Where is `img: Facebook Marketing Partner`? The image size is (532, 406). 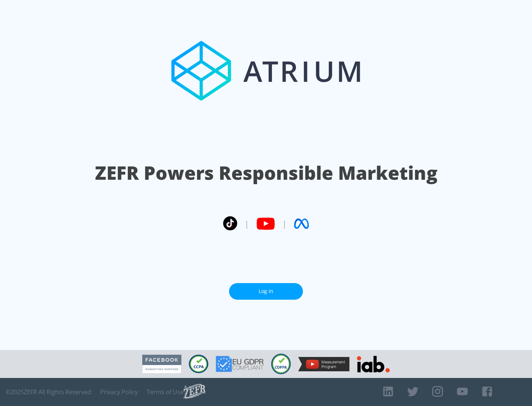 img: Facebook Marketing Partner is located at coordinates (162, 364).